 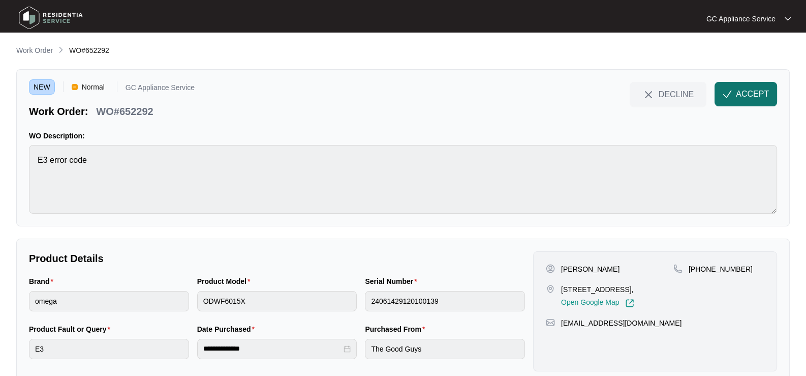 I want to click on label: Product Model, so click(x=226, y=281).